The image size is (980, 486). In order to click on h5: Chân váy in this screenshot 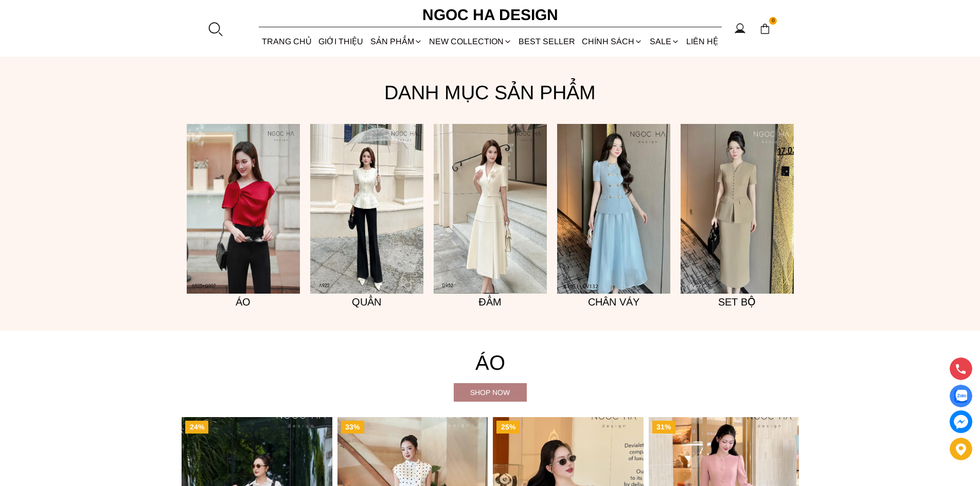, I will do `click(613, 302)`.